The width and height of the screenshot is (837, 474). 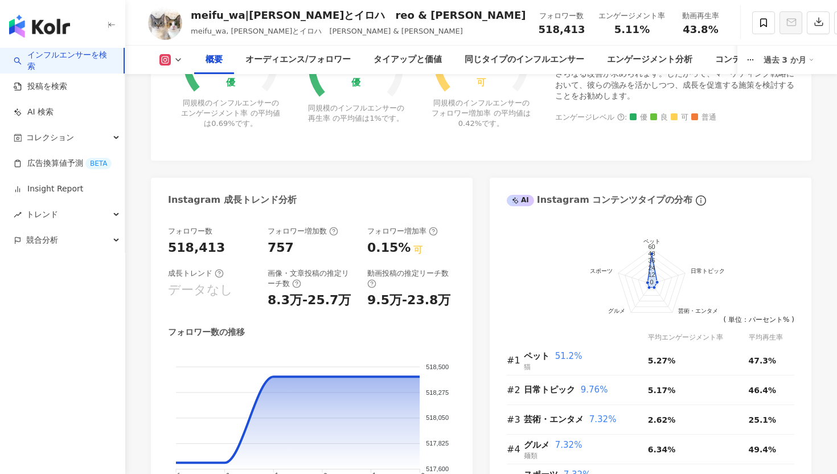 What do you see at coordinates (762, 420) in the screenshot?
I see `span: 25.1%` at bounding box center [762, 420].